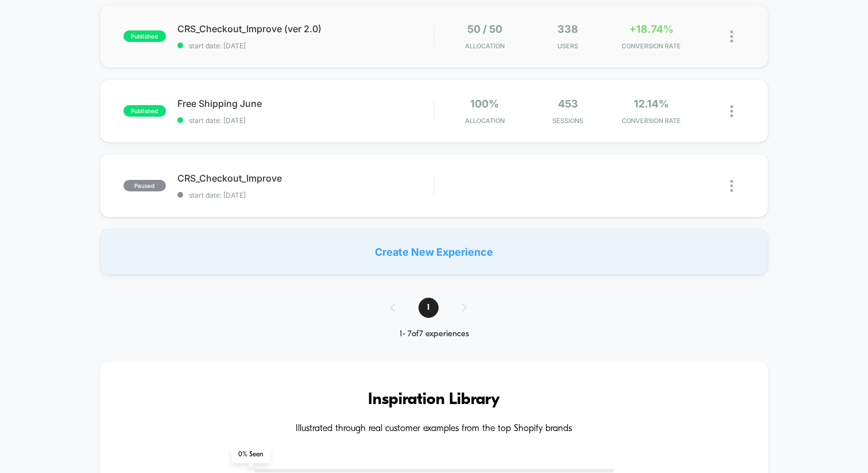 This screenshot has width=868, height=473. I want to click on span: 338, so click(568, 29).